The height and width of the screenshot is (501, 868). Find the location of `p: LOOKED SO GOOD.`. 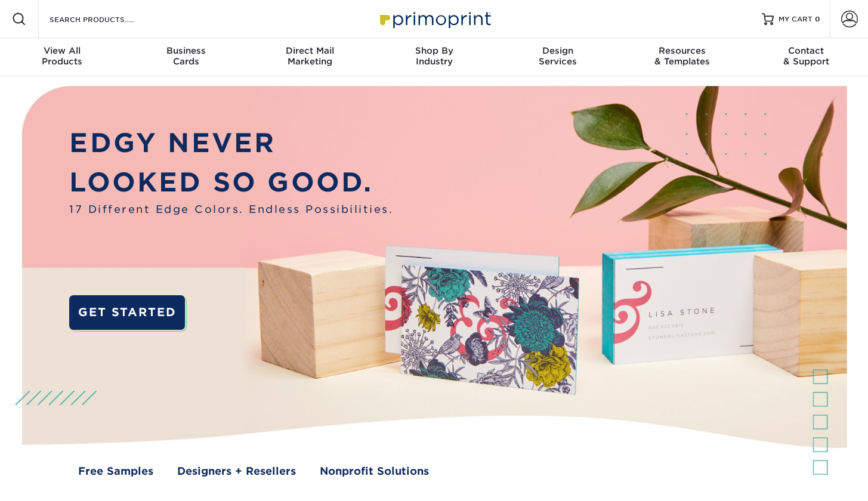

p: LOOKED SO GOOD. is located at coordinates (231, 182).